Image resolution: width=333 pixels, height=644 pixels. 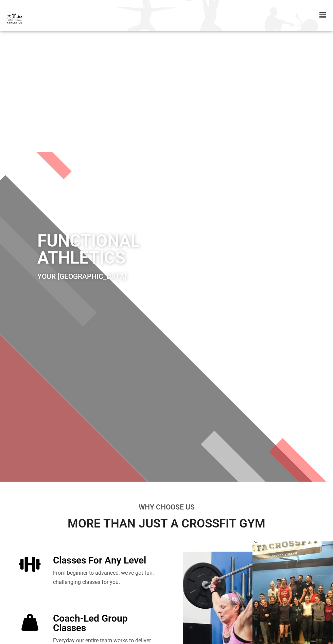 I want to click on h3: More than just a crossFit Gym, so click(x=166, y=523).